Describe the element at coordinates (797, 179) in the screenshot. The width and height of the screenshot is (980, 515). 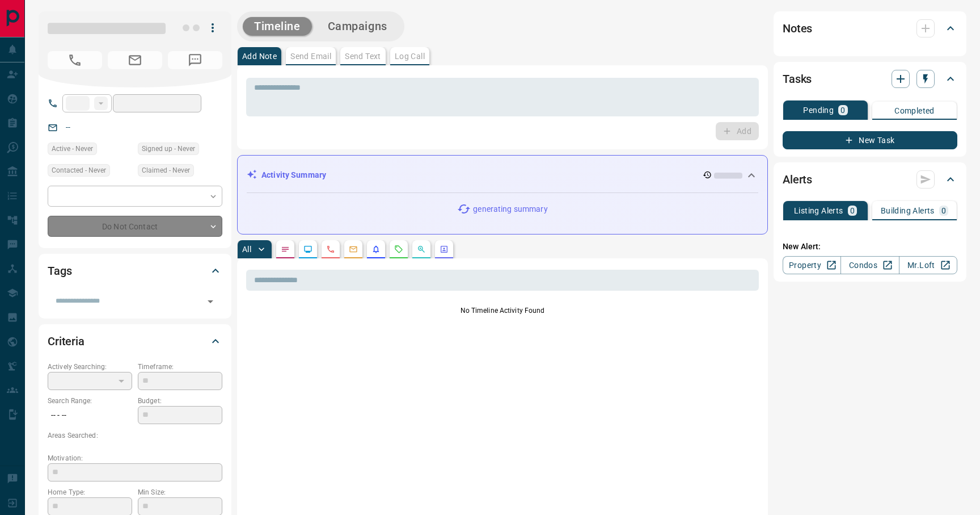
I see `h2: Alerts` at that location.